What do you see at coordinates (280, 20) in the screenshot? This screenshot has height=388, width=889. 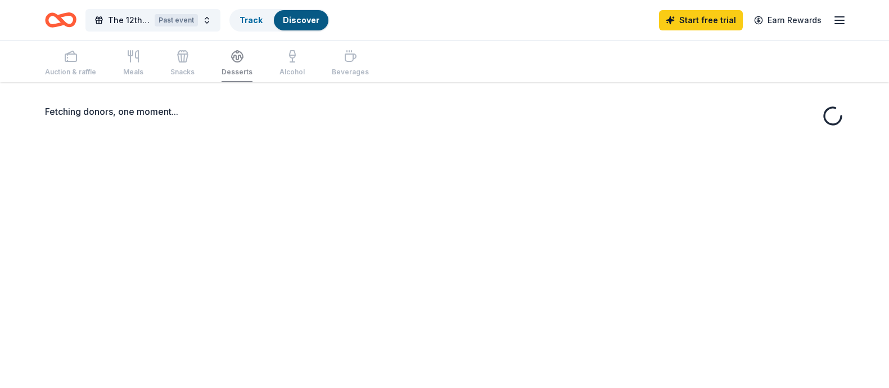 I see `button: TrackDiscover` at bounding box center [280, 20].